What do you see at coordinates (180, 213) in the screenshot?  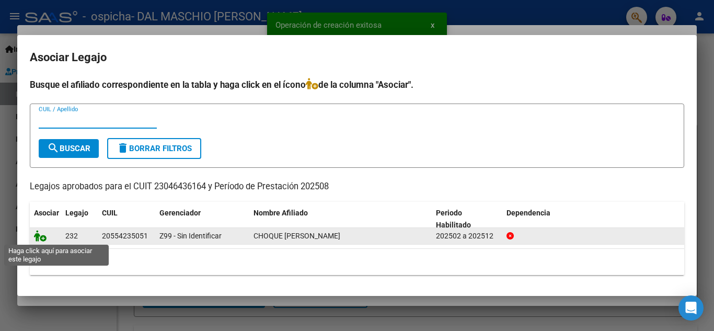 I see `span: Gerenciador` at bounding box center [180, 213].